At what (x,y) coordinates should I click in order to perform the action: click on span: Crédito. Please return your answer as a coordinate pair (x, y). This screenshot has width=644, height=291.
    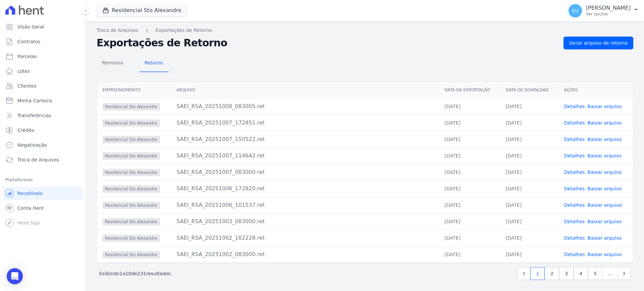
    Looking at the image, I should click on (26, 131).